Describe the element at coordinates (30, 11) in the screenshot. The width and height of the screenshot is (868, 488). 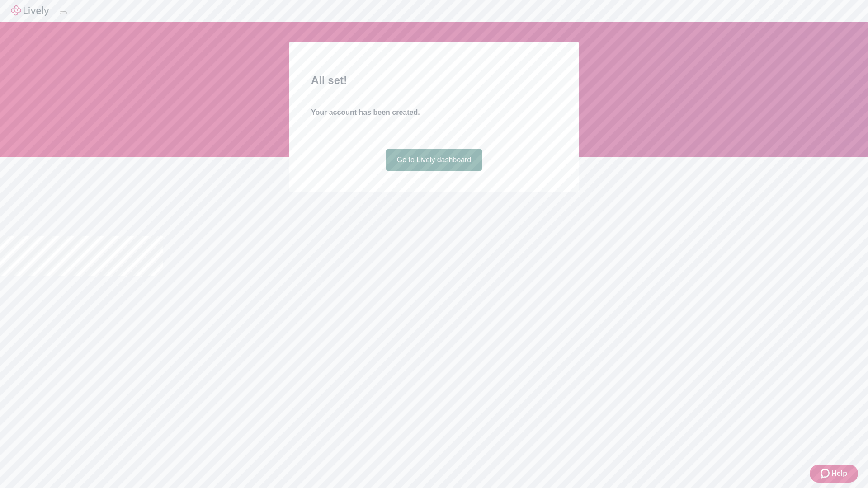
I see `img: Lively` at that location.